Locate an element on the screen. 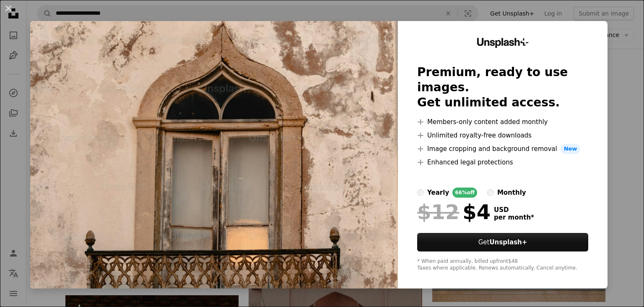  li: Image cropping and background removal is located at coordinates (503, 148).